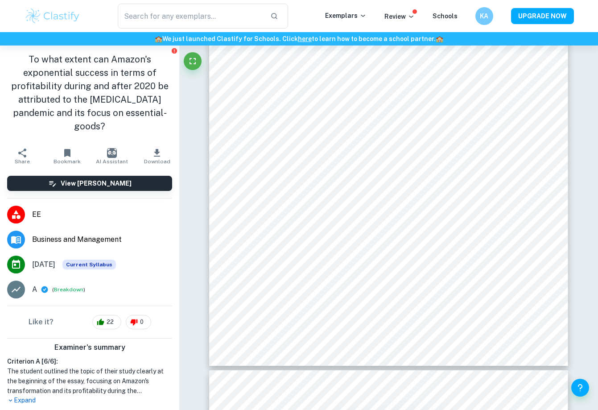  Describe the element at coordinates (53, 16) in the screenshot. I see `img: Clastify logo` at that location.